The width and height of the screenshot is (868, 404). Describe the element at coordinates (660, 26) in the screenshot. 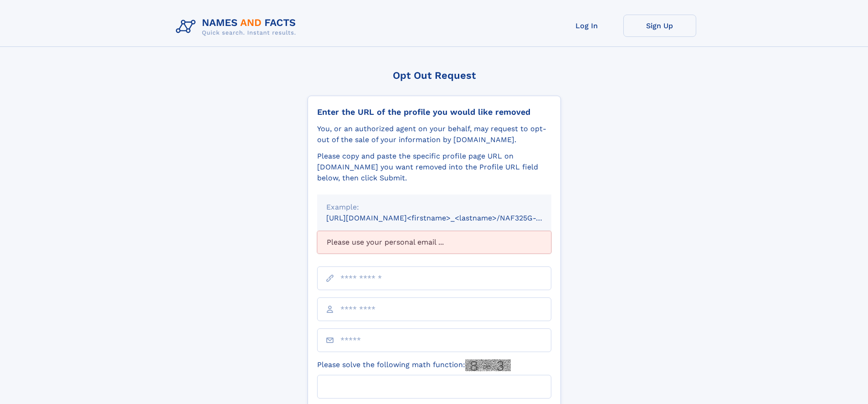

I see `a: Sign Up` at that location.